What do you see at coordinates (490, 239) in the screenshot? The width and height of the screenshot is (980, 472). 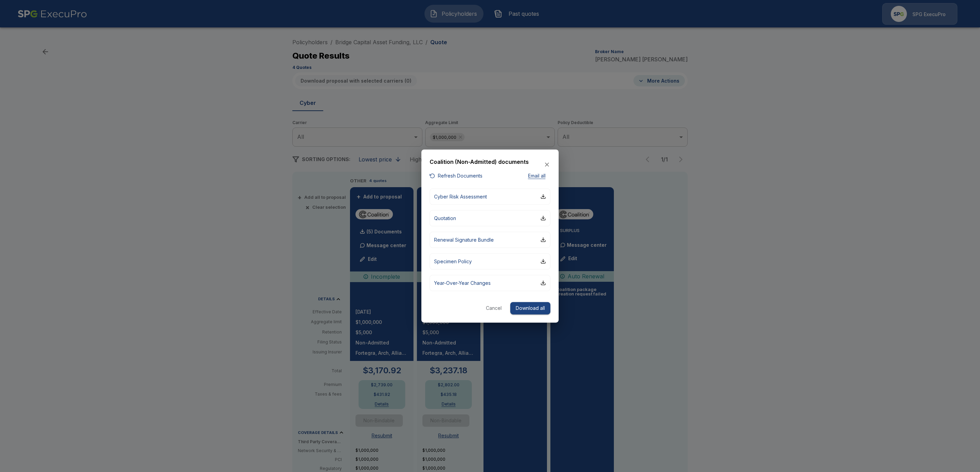 I see `button: Renewal Signature Bundle` at bounding box center [490, 239].